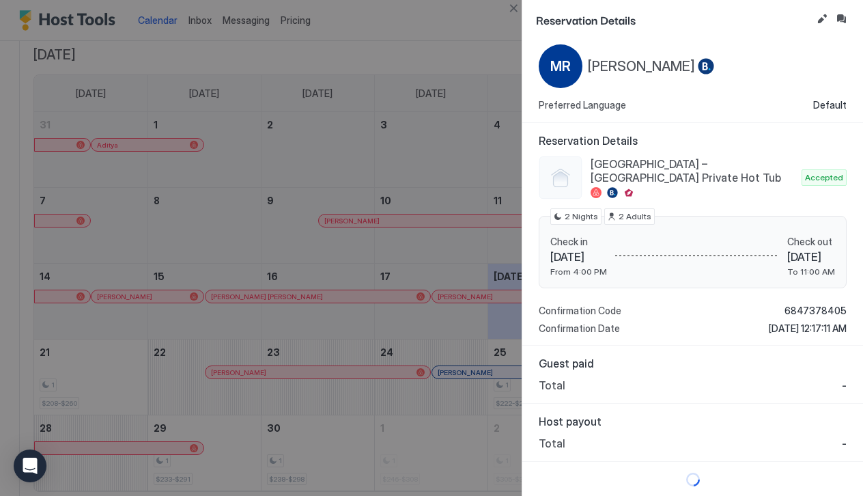 Image resolution: width=863 pixels, height=496 pixels. Describe the element at coordinates (816, 311) in the screenshot. I see `span: 6847378405` at that location.